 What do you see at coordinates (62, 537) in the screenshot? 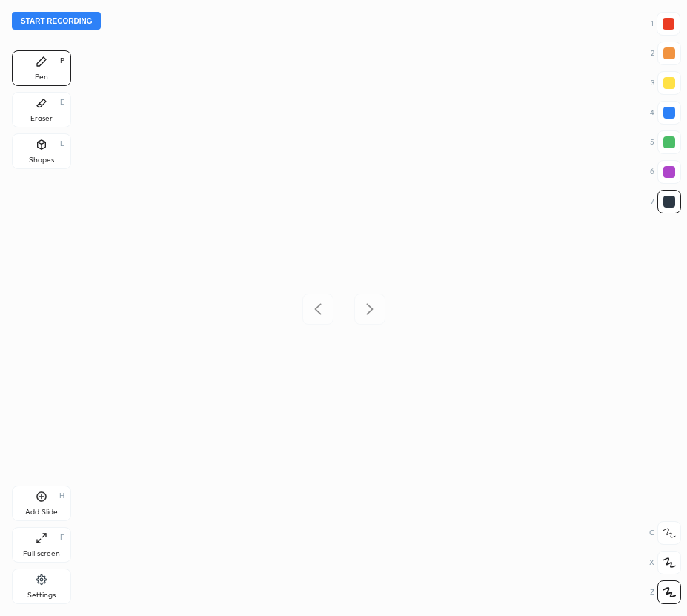
I see `div: F` at bounding box center [62, 537].